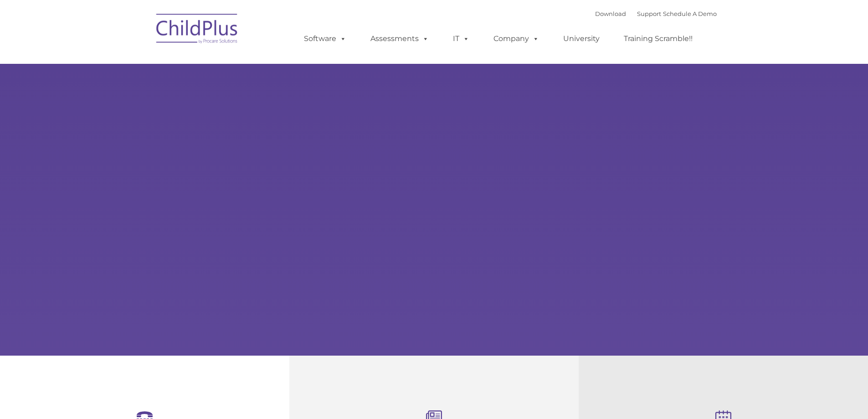 This screenshot has width=868, height=419. I want to click on a: Schedule A Demo, so click(690, 14).